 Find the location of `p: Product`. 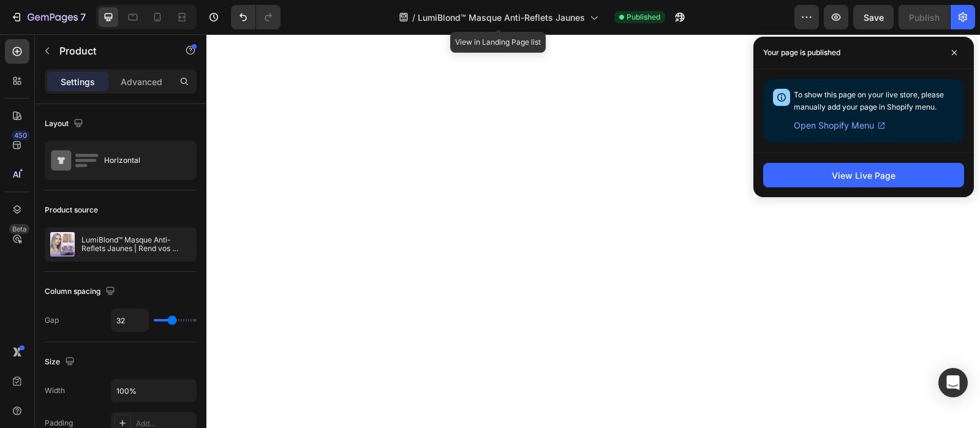

p: Product is located at coordinates (112, 51).